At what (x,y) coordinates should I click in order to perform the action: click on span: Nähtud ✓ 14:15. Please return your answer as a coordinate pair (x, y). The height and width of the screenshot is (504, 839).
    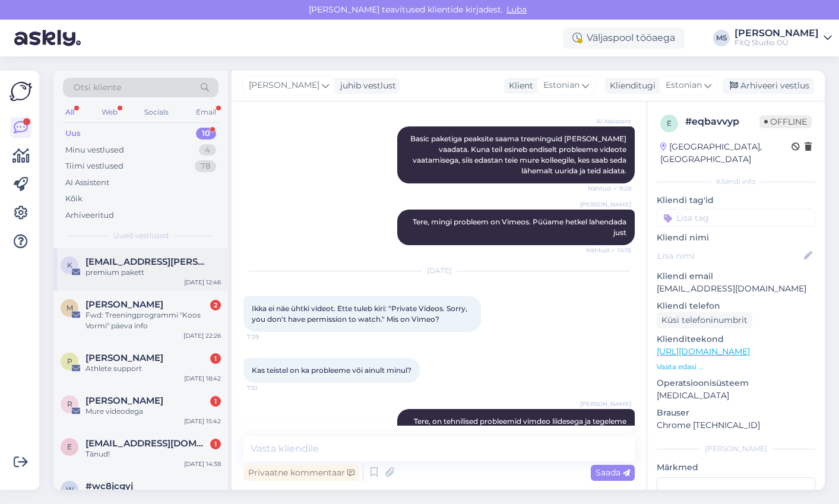
    Looking at the image, I should click on (609, 250).